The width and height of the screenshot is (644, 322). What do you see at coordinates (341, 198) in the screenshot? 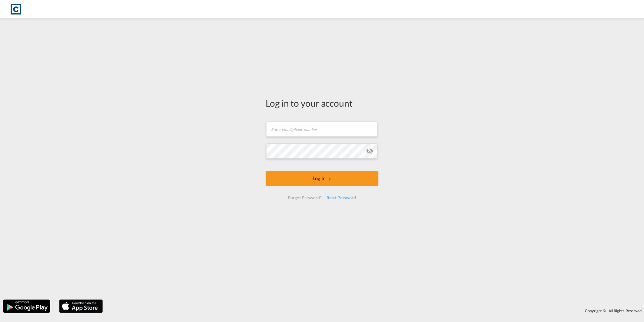
I see `div: Reset Password` at bounding box center [341, 198].